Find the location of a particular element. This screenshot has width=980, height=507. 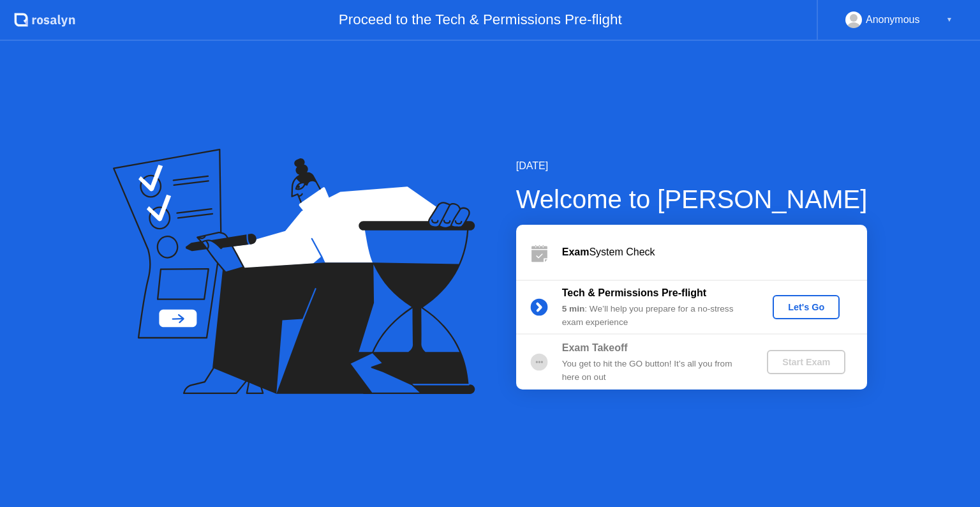

button: Start Exam is located at coordinates (806, 362).